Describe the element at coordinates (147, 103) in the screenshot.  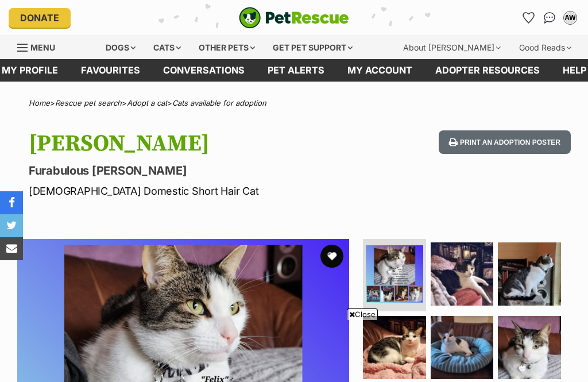
I see `a: Adopt a cat` at that location.